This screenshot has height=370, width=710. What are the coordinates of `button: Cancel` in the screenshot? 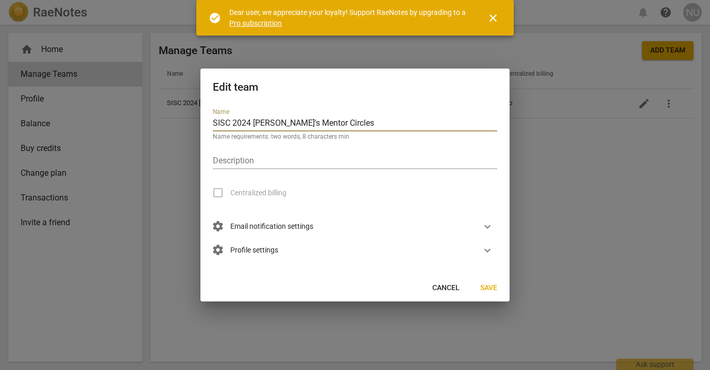 It's located at (446, 288).